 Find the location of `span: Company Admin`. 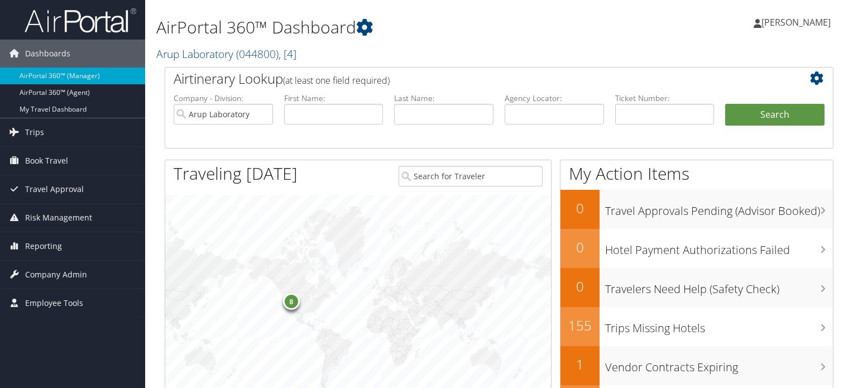

span: Company Admin is located at coordinates (56, 275).